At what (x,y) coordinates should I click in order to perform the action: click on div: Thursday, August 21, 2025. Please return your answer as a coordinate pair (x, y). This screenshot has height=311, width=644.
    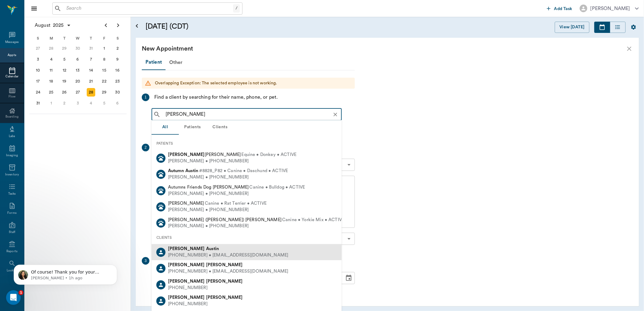
    Looking at the image, I should click on (91, 81).